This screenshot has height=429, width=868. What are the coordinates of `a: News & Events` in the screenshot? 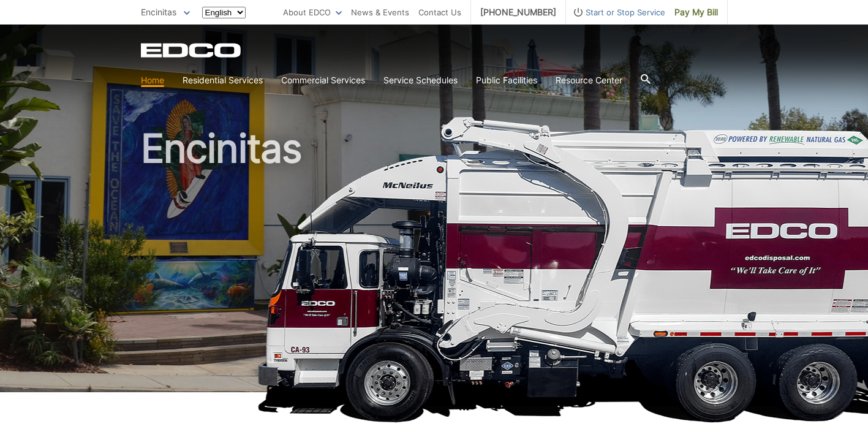 It's located at (380, 12).